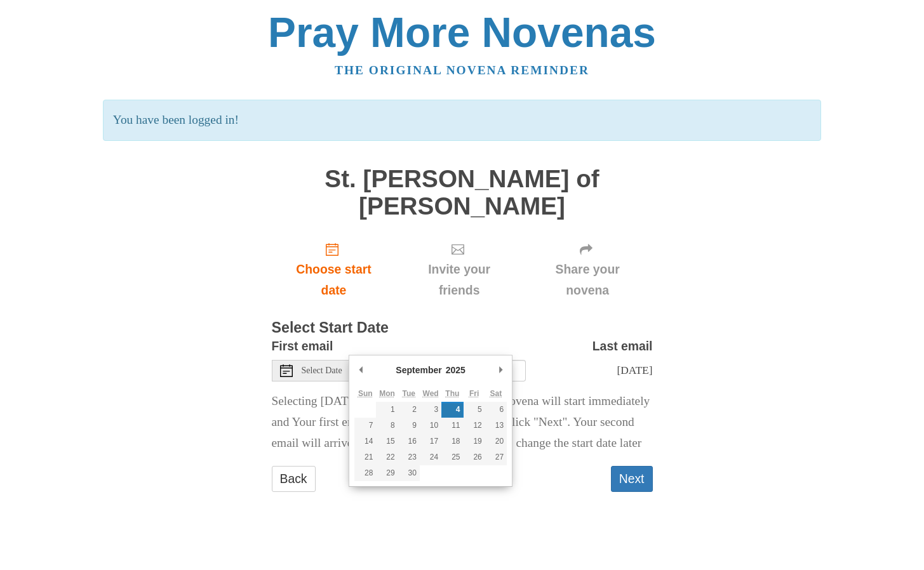  Describe the element at coordinates (387, 441) in the screenshot. I see `button: 15` at that location.